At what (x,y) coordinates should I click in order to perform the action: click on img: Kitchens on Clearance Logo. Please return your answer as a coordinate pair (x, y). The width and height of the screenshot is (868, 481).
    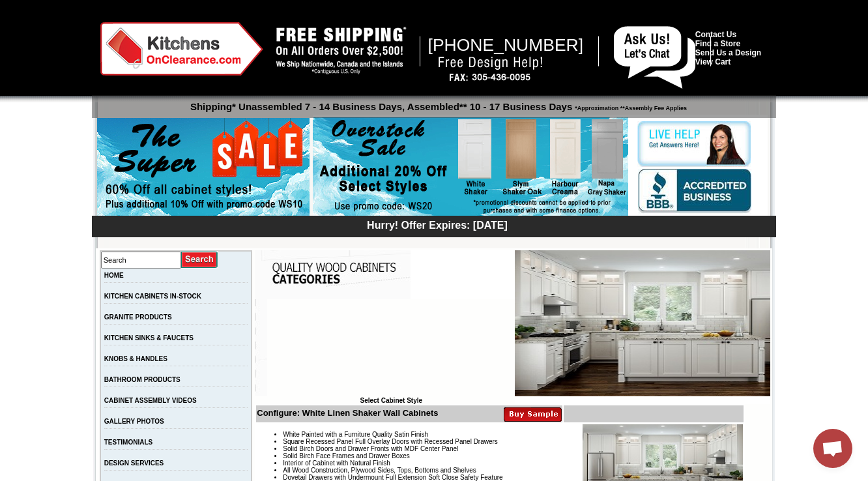
    Looking at the image, I should click on (182, 49).